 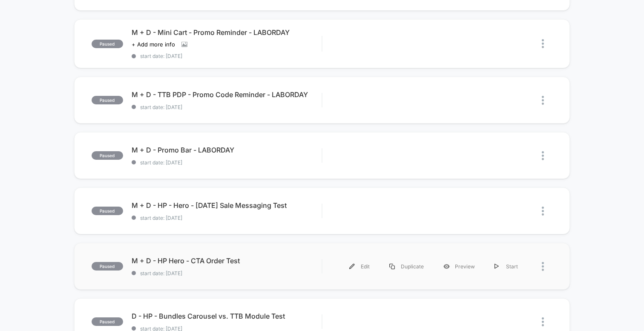 What do you see at coordinates (217, 174) in the screenshot?
I see `div: Current time` at bounding box center [217, 174].